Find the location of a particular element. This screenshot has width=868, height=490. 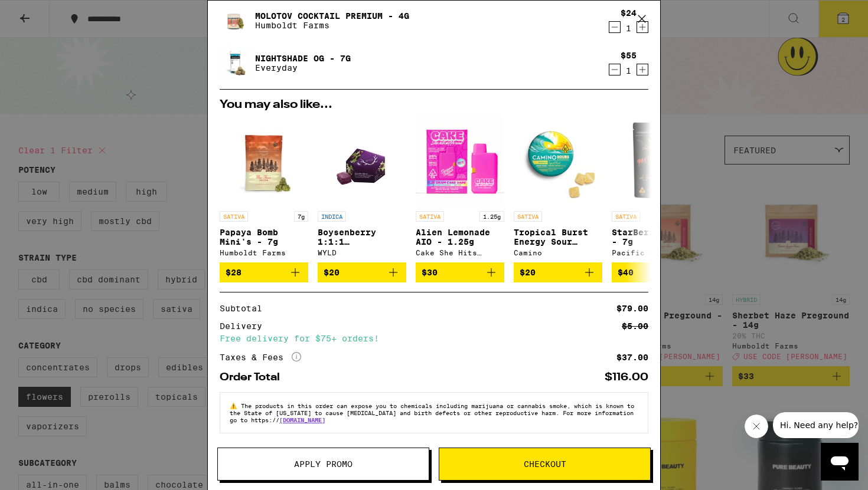

span: $28 is located at coordinates (233, 273).